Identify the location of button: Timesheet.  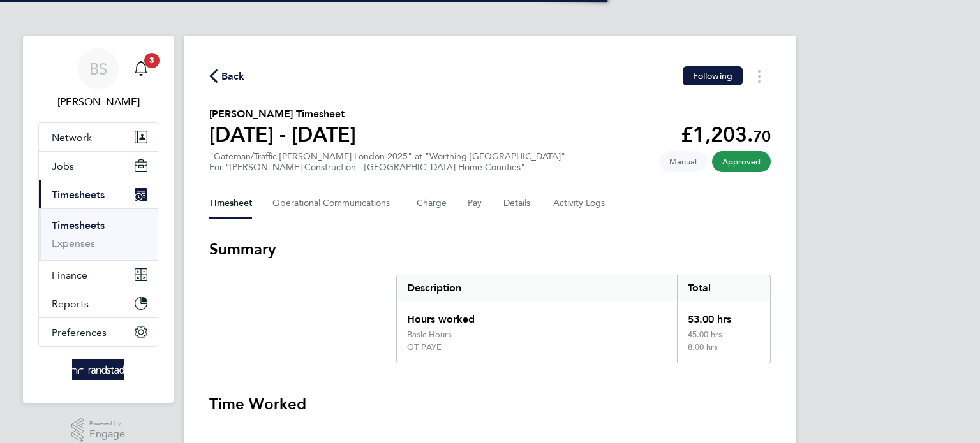
(230, 204).